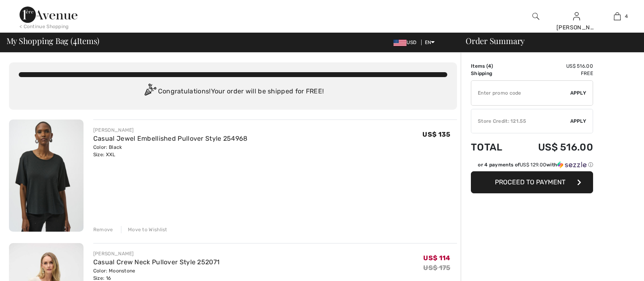  What do you see at coordinates (170, 138) in the screenshot?
I see `a: Casual Jewel Embellished Pullover Style 254968` at bounding box center [170, 138].